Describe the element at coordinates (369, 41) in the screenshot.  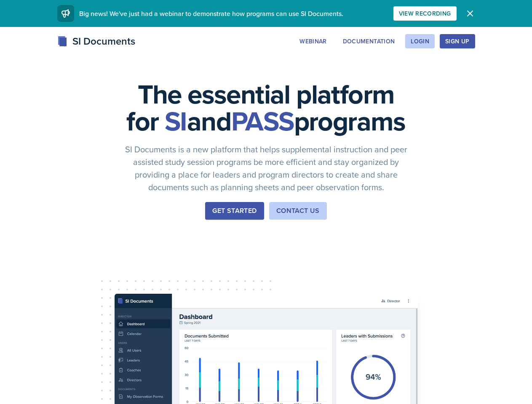
I see `button: Documentation` at that location.